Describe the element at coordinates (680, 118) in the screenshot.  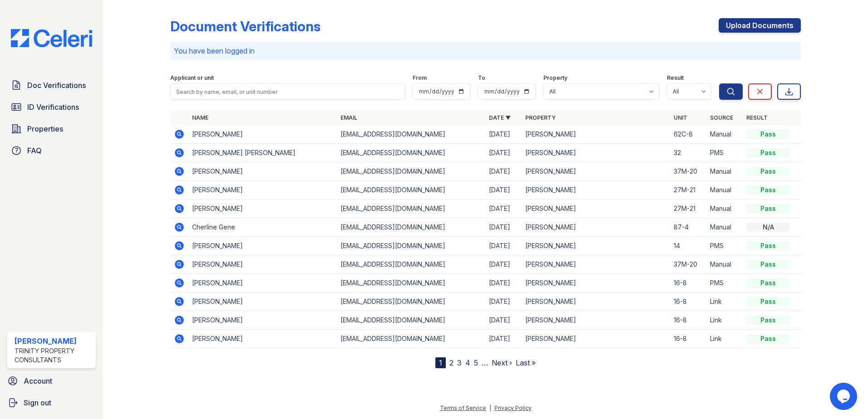
I see `a: Unit` at that location.